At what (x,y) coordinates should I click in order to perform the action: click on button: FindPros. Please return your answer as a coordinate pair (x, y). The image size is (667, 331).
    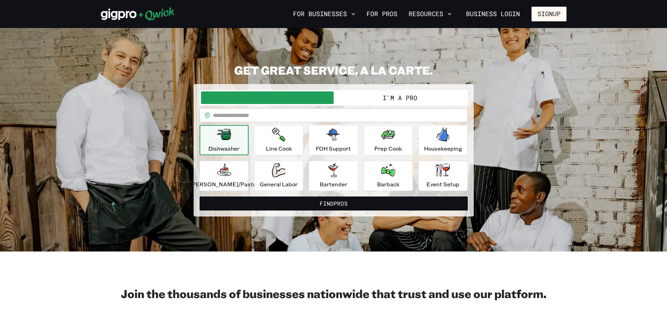
    Looking at the image, I should click on (334, 203).